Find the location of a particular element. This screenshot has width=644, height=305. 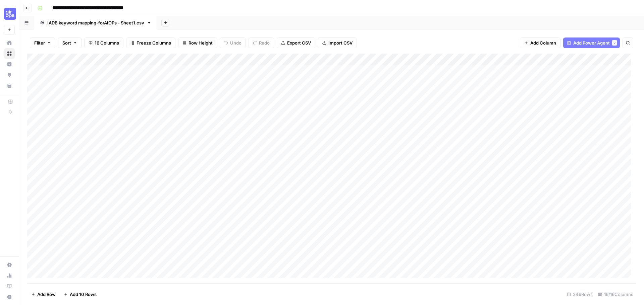

a: Learning Hub is located at coordinates (10, 287).